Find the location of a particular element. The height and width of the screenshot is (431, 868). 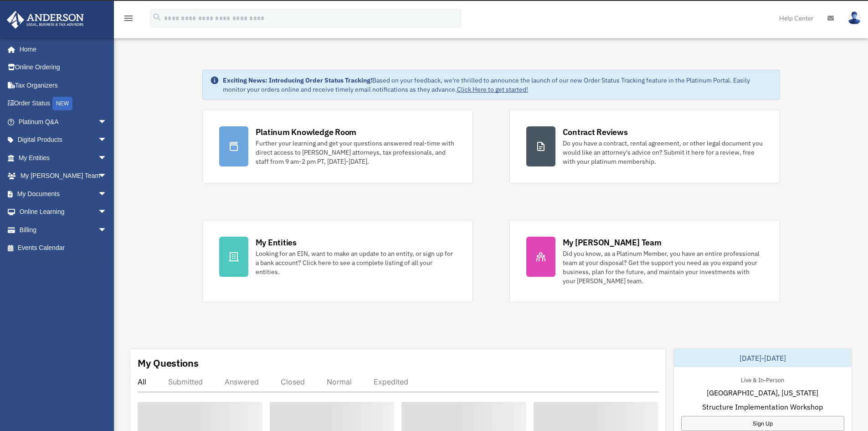

img: Anderson Advisors Platinum Portal is located at coordinates (45, 20).